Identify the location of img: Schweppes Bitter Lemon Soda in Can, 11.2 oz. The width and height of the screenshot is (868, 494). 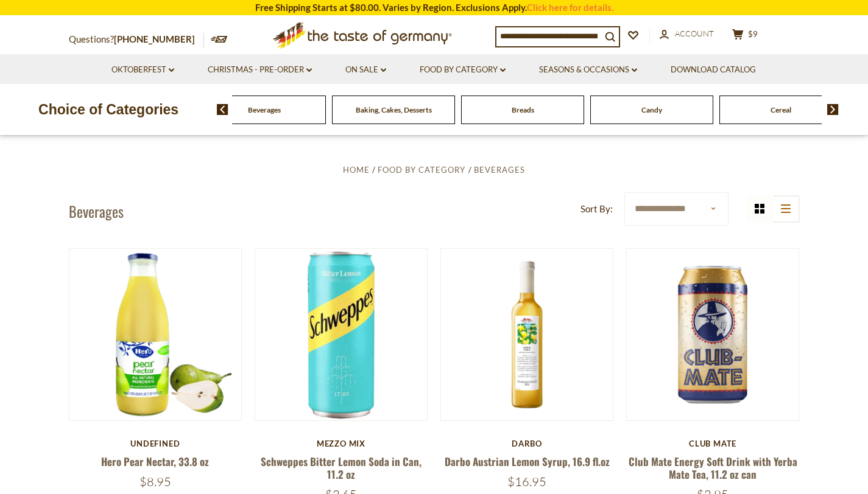
(341, 335).